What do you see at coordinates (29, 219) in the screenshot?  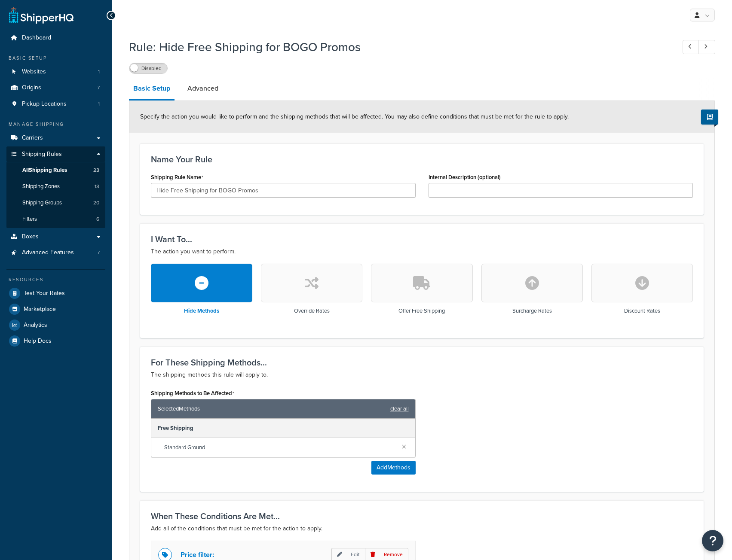 I see `span: Filters` at bounding box center [29, 219].